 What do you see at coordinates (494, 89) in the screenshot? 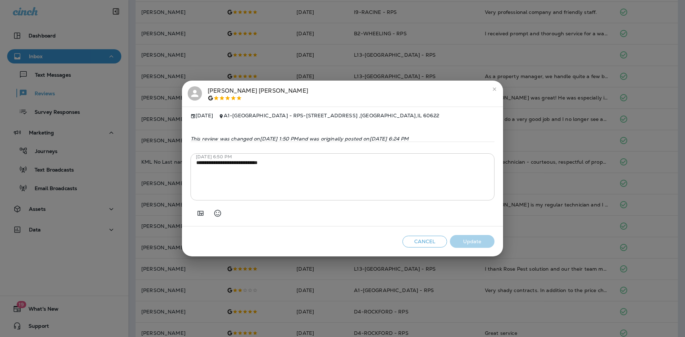
I see `button: close` at bounding box center [494, 89].